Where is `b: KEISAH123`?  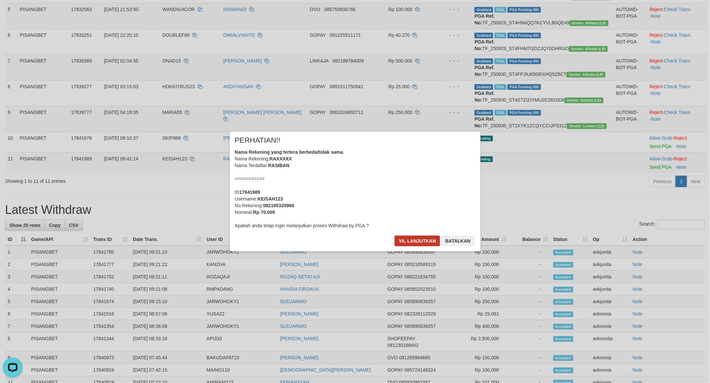 b: KEISAH123 is located at coordinates (270, 199).